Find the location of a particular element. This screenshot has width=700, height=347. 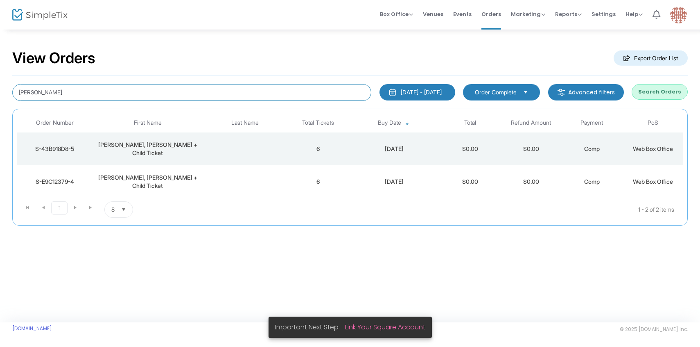

kendo-pager-info: 1 - 2 of 2 items is located at coordinates (444, 209).